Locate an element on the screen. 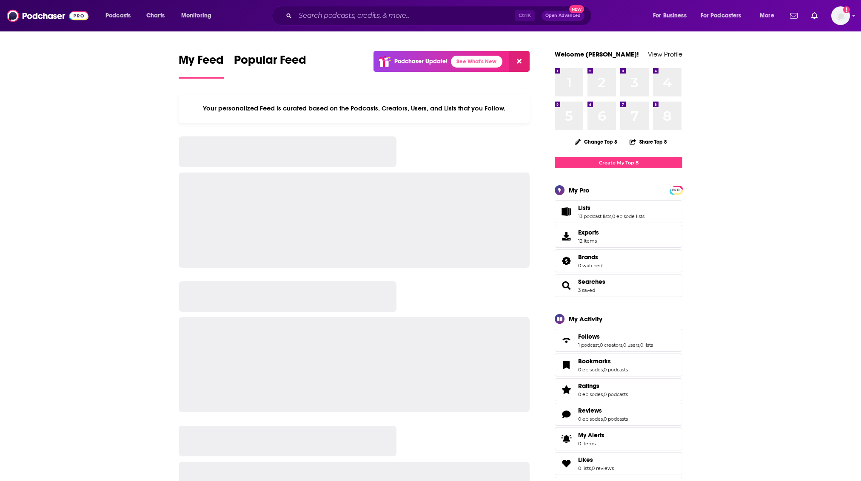  span: Logged in as hoffmacv is located at coordinates (840, 16).